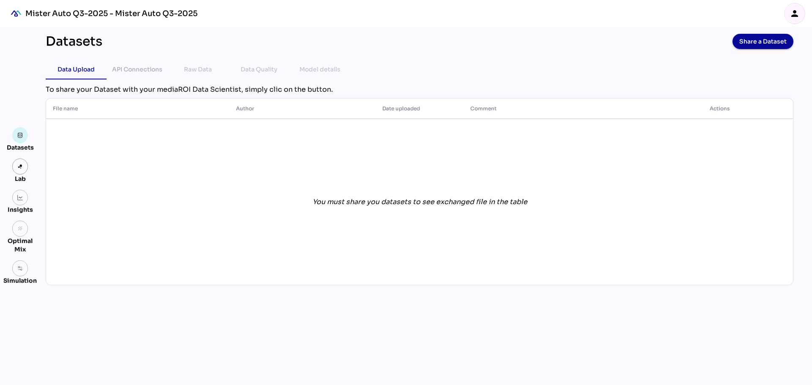 The width and height of the screenshot is (812, 385). I want to click on th: Actions, so click(720, 109).